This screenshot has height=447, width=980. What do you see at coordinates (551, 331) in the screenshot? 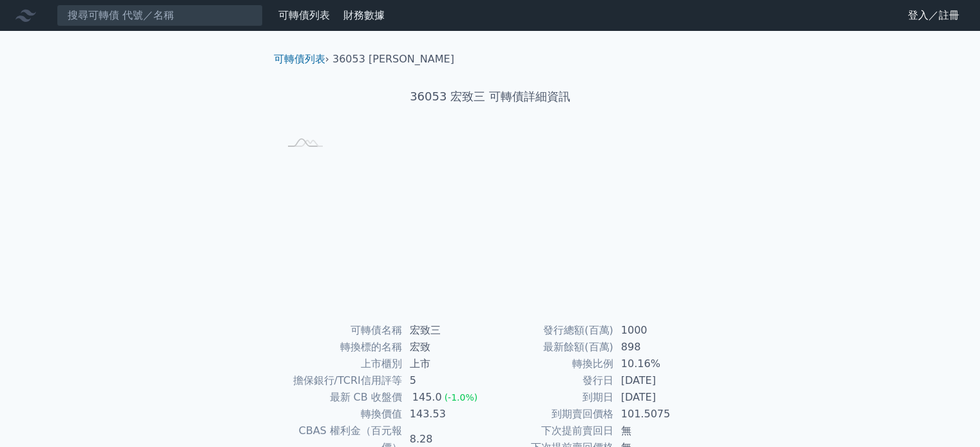
I see `td: 發行總額(百萬)` at bounding box center [551, 331].